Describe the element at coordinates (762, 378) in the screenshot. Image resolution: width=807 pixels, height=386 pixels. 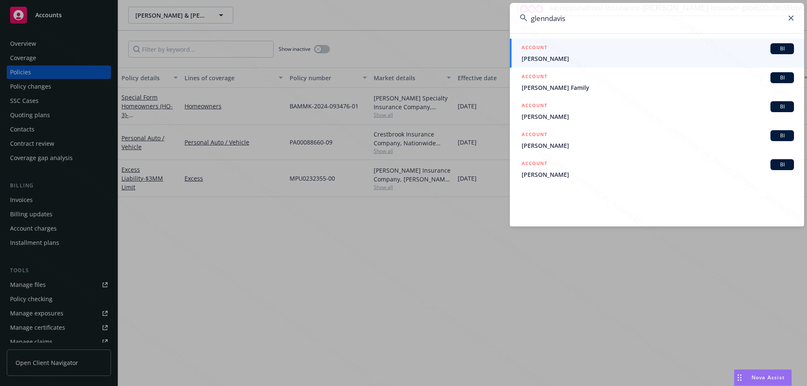
I see `button: Nova Assist` at that location.